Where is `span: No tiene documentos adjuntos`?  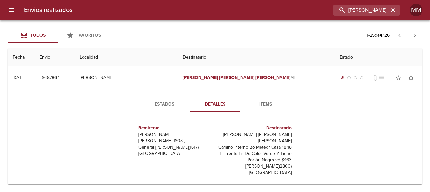 span: No tiene documentos adjuntos is located at coordinates (375, 78).